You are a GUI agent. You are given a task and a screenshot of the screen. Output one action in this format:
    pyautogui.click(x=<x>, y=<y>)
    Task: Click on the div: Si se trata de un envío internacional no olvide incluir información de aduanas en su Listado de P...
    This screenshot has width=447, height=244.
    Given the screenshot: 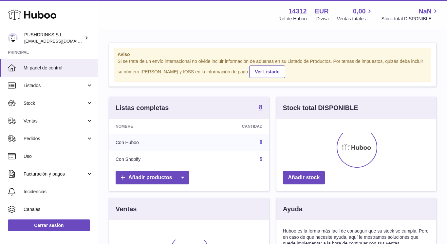 What is the action you would take?
    pyautogui.click(x=272, y=68)
    